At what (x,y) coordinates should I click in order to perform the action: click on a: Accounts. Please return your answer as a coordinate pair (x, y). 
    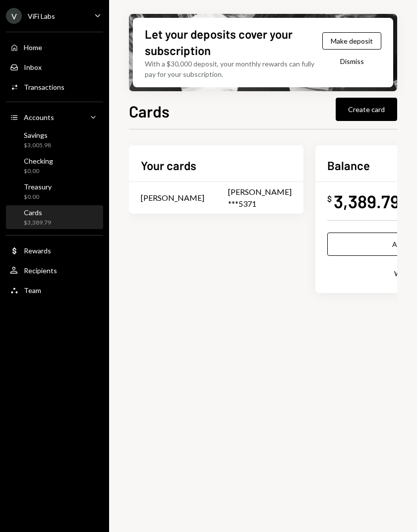
    Looking at the image, I should click on (55, 117).